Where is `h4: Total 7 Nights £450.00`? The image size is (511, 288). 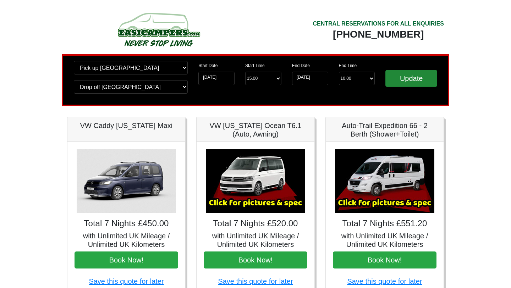
h4: Total 7 Nights £450.00 is located at coordinates (126, 223).